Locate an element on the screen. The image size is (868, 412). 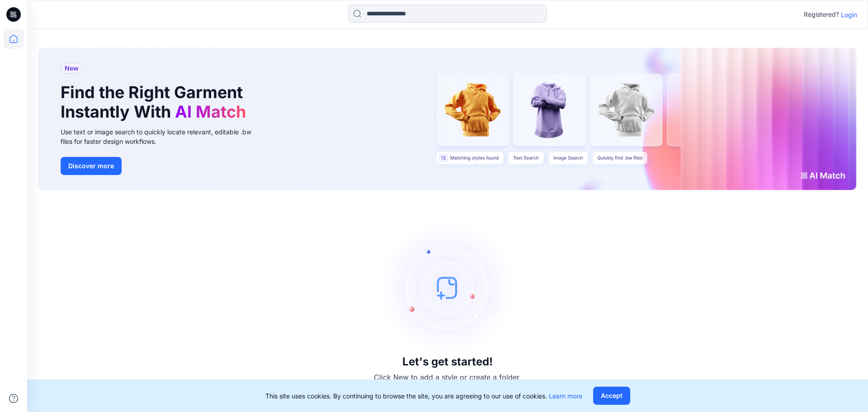
button: Accept is located at coordinates (612, 396).